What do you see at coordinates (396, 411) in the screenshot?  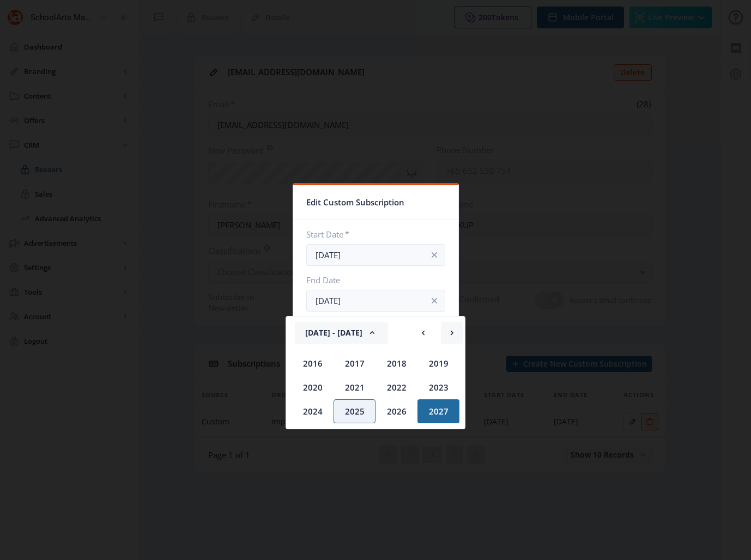 I see `div: 2026` at bounding box center [396, 411].